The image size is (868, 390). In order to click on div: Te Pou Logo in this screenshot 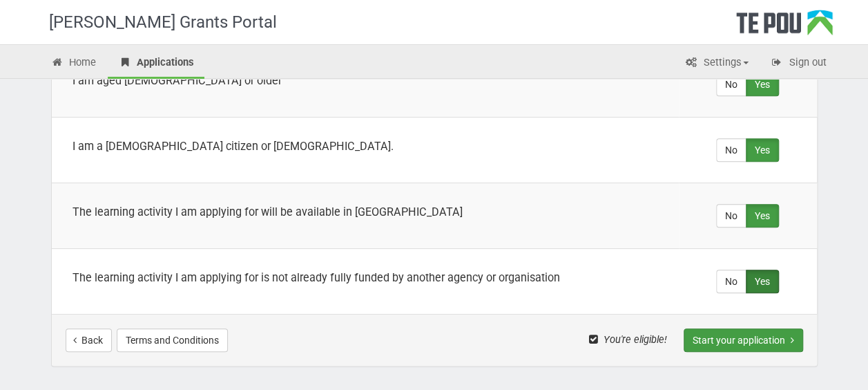, I will do `click(785, 27)`.